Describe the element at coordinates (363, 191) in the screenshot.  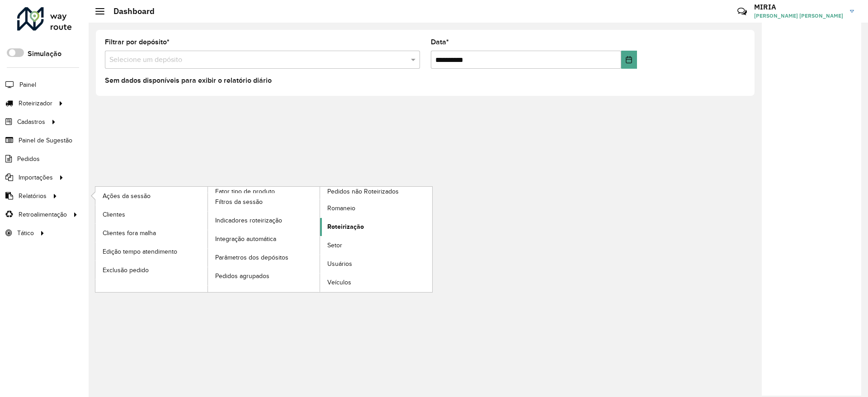
I see `span: Pedidos não Roteirizados` at that location.